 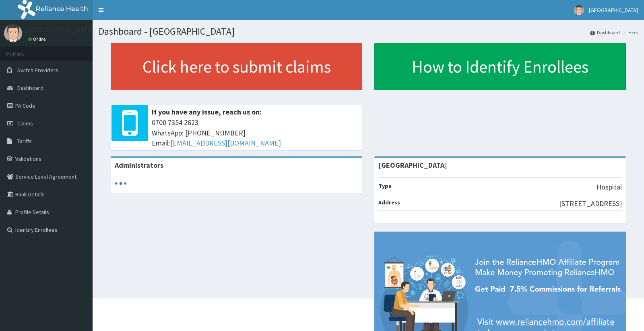 I want to click on span: Dashboard, so click(x=30, y=88).